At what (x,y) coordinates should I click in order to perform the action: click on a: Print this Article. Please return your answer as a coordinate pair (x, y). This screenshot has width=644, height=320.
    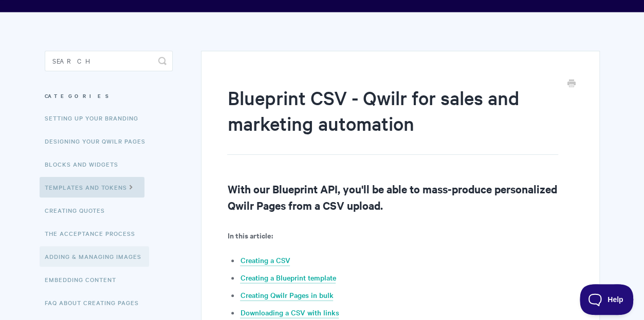
    Looking at the image, I should click on (572, 84).